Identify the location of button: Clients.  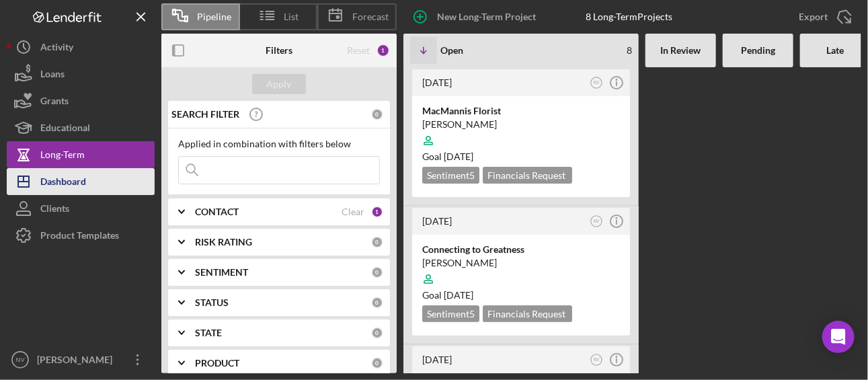
(81, 208).